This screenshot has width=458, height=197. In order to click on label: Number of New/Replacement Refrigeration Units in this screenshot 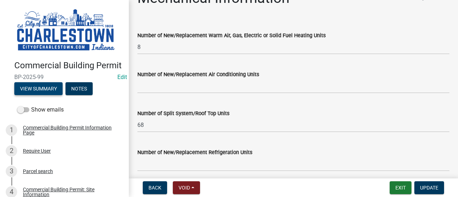, I will do `click(195, 153)`.